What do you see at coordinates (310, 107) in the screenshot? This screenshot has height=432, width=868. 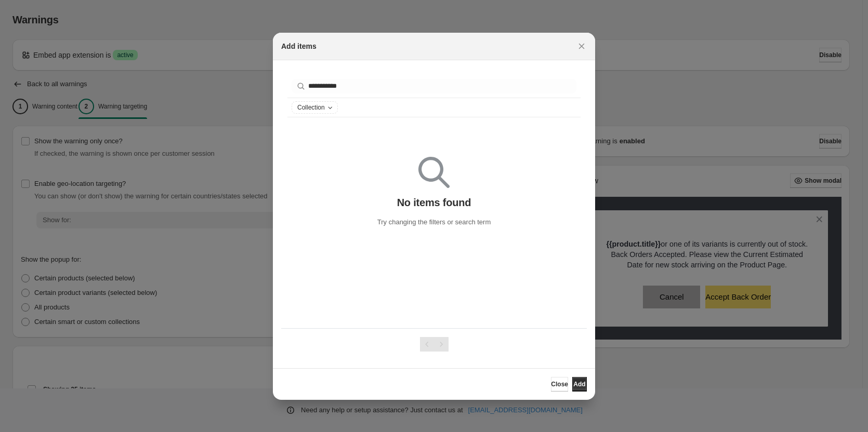 I see `span: Collection` at bounding box center [310, 107].